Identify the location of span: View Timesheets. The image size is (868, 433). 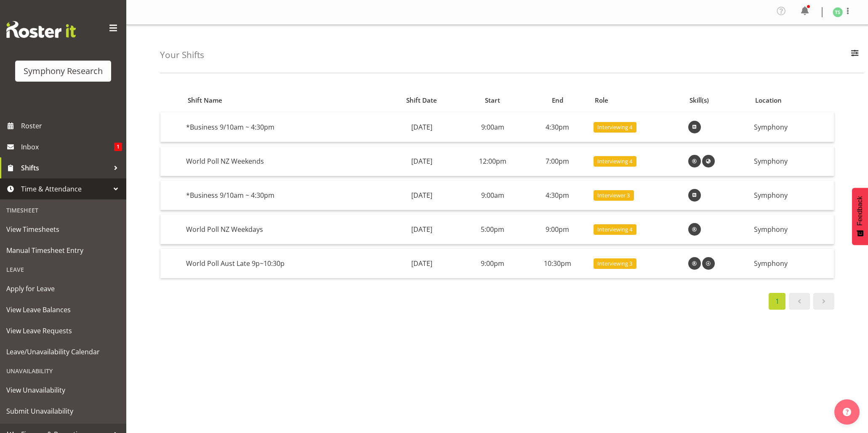
(63, 230).